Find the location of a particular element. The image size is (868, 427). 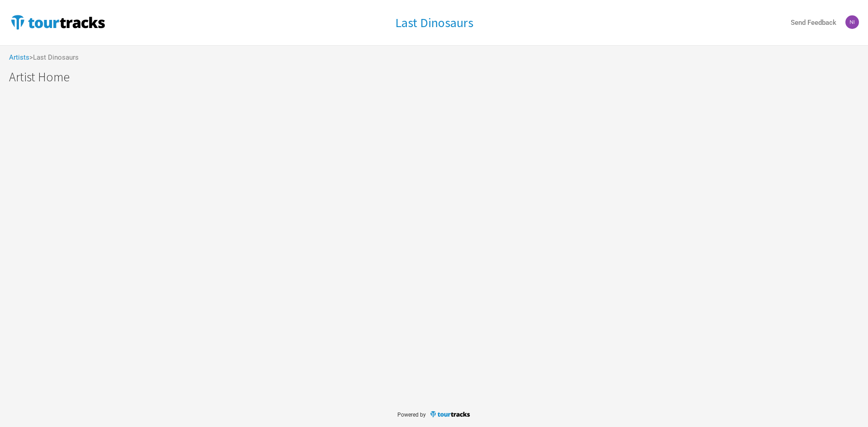

strong: Send Feedback is located at coordinates (813, 23).